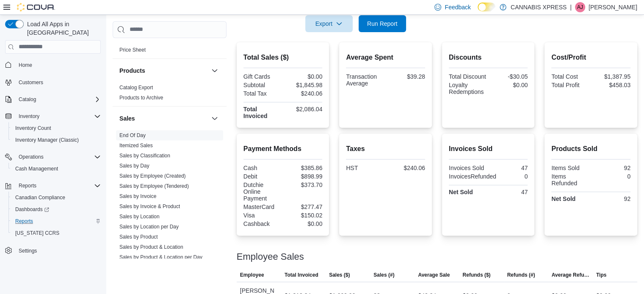 Image resolution: width=644 pixels, height=294 pixels. What do you see at coordinates (384, 275) in the screenshot?
I see `span: Sales (#)` at bounding box center [384, 275].